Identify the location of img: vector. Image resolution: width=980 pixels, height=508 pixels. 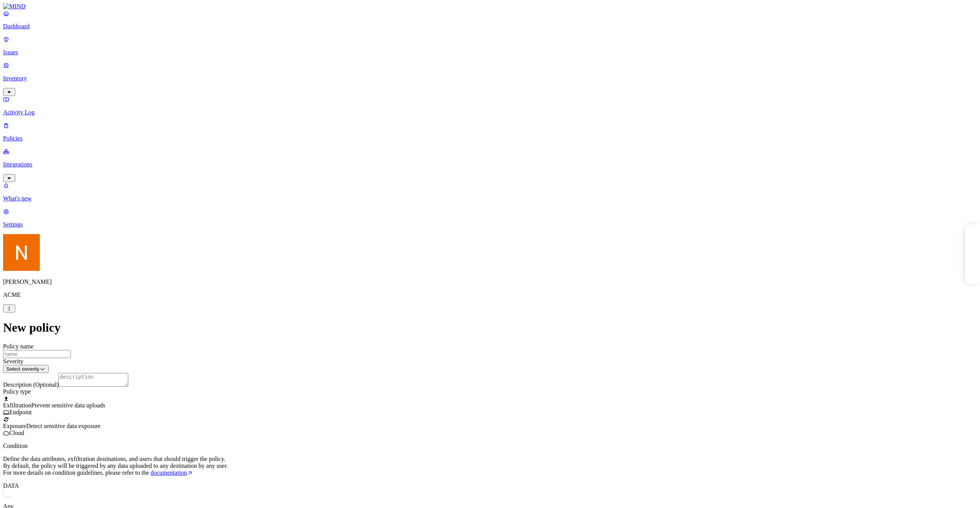
(7, 496).